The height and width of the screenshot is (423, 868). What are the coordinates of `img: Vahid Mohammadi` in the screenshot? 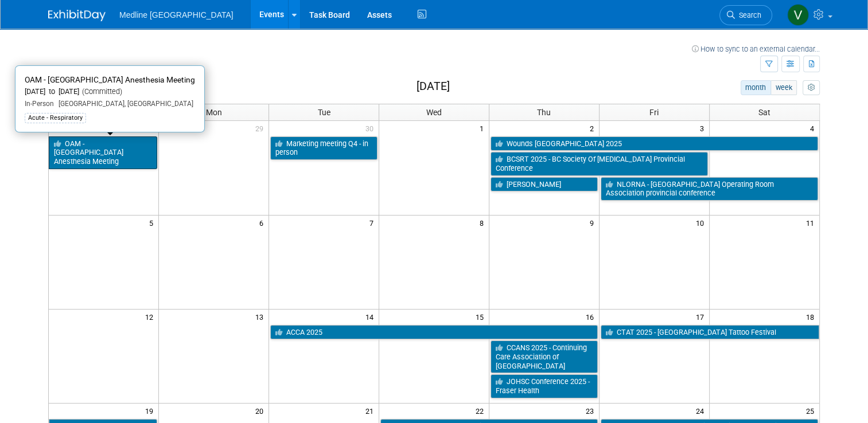 It's located at (798, 15).